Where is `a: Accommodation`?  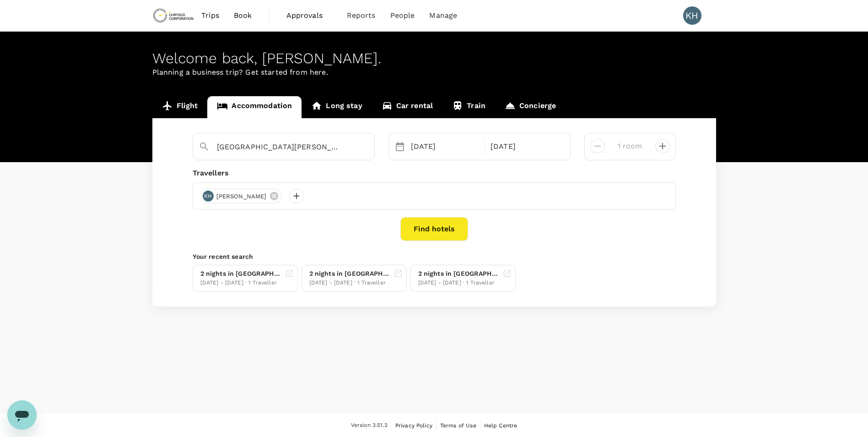
a: Accommodation is located at coordinates (254, 107).